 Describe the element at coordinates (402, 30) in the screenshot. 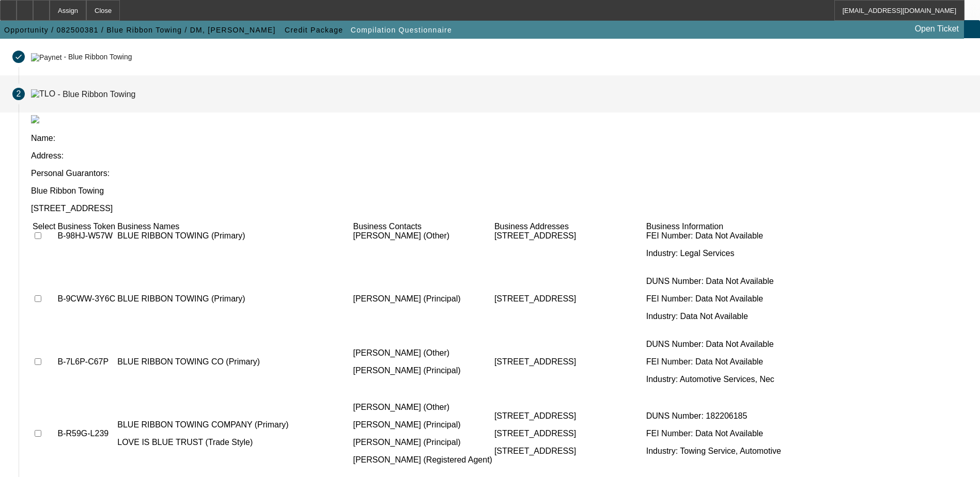

I see `button: Compilation Questionnaire` at that location.